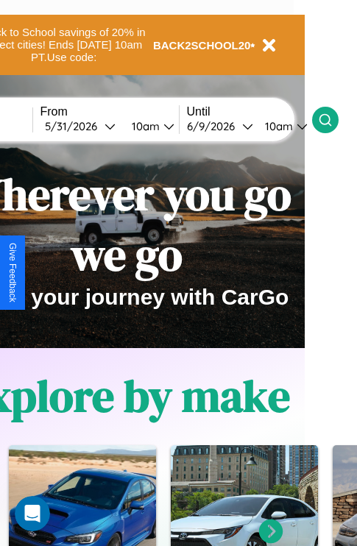  I want to click on div: Give Feedback, so click(13, 272).